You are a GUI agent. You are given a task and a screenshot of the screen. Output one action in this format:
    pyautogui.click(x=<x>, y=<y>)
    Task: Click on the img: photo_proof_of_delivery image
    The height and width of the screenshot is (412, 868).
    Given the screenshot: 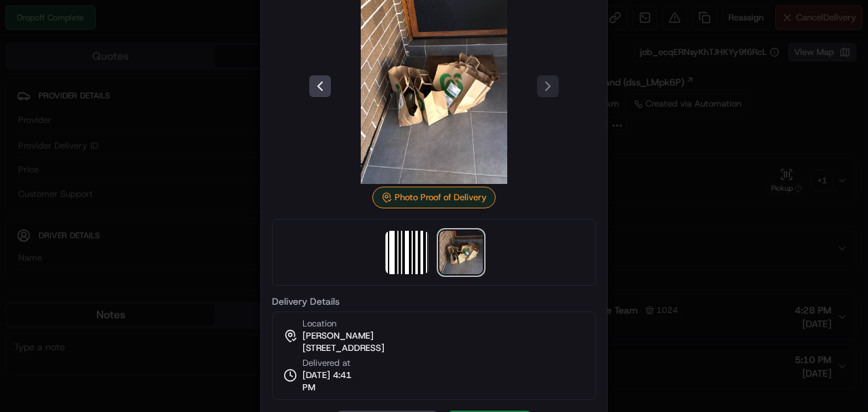 What is the action you would take?
    pyautogui.click(x=461, y=253)
    